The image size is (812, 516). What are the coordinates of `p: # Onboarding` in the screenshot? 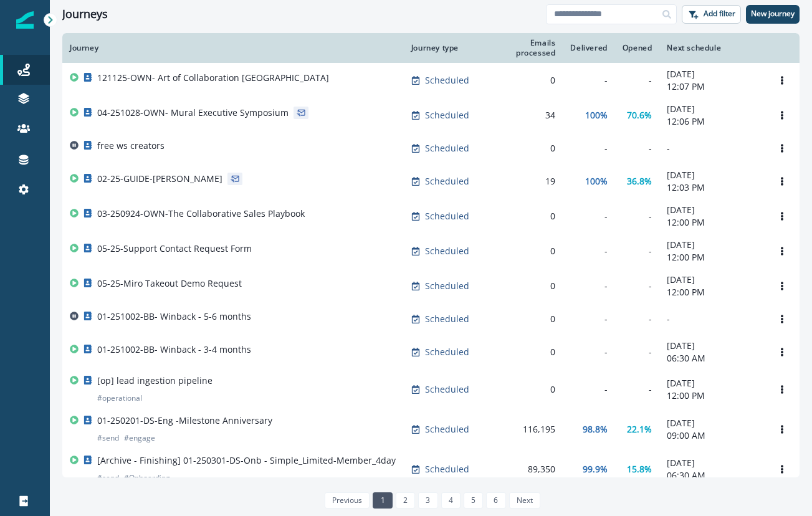 It's located at (147, 478).